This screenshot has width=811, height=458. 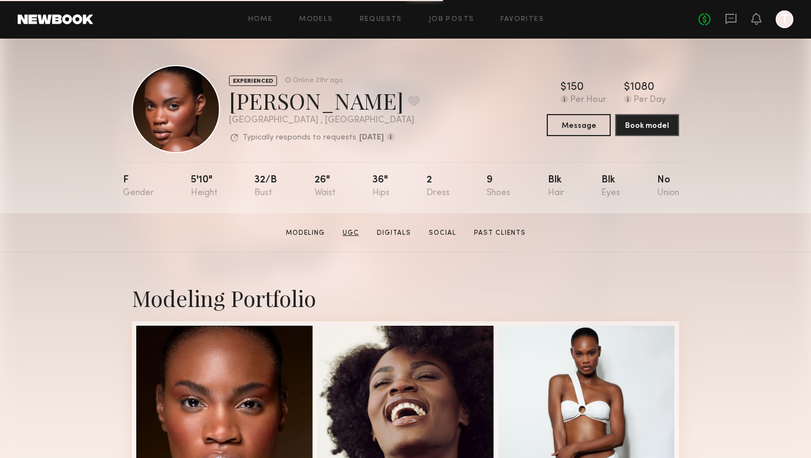 What do you see at coordinates (668, 186) in the screenshot?
I see `div: No` at bounding box center [668, 186].